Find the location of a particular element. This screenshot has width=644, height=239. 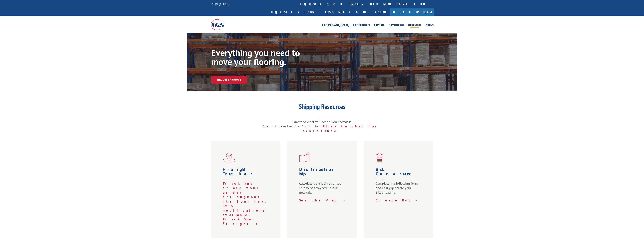

a: Join Our Team is located at coordinates (412, 12).